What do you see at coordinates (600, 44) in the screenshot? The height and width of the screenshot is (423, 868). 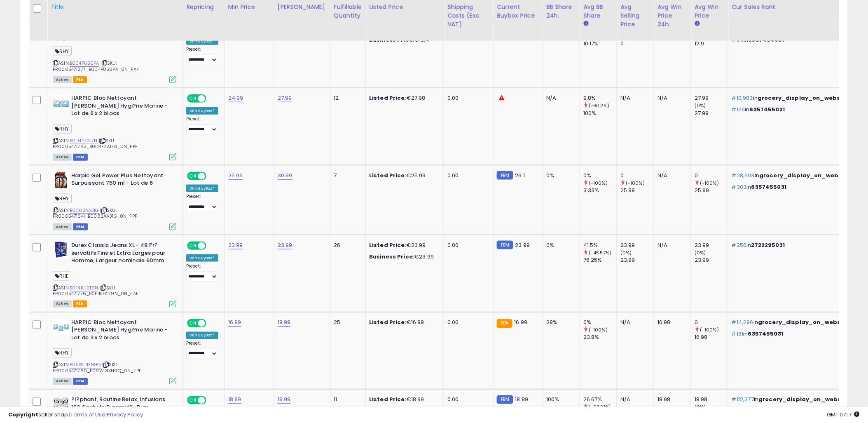 I see `div: 10.17%` at bounding box center [600, 44].